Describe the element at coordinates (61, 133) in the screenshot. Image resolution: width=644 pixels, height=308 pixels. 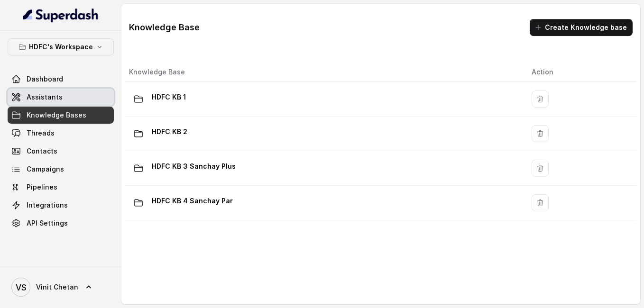
I see `a: Threads` at that location.